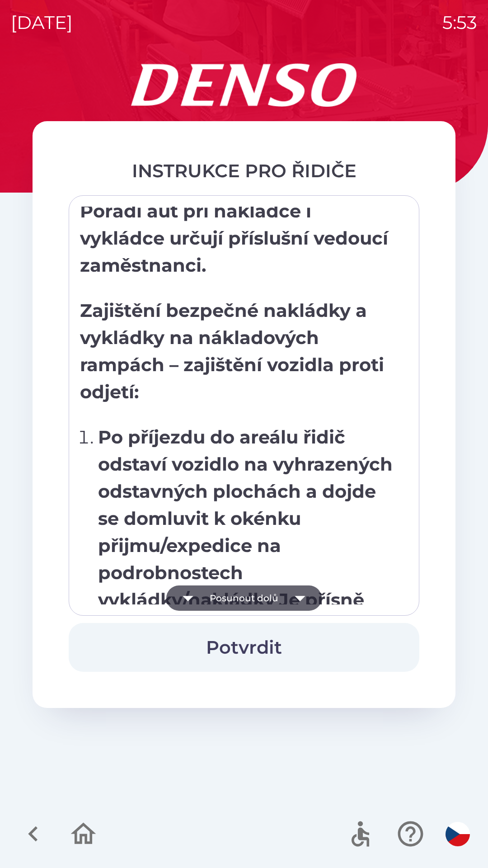 The image size is (488, 868). I want to click on strong: Po příjezdu do areálu řidič odstaví vozidlo na vyhrazených odstavných plochách a dojde se domluvi..., so click(245, 518).